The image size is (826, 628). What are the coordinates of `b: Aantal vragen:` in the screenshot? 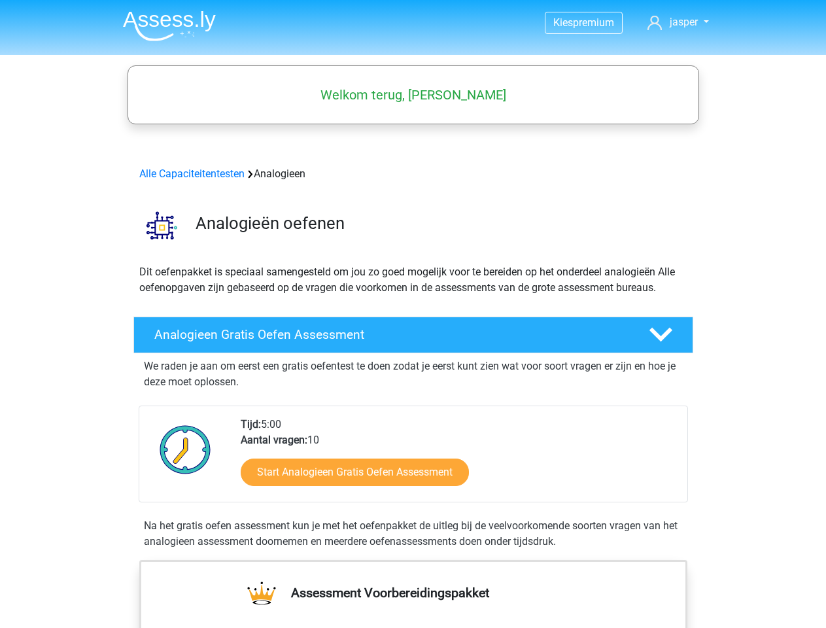 It's located at (274, 440).